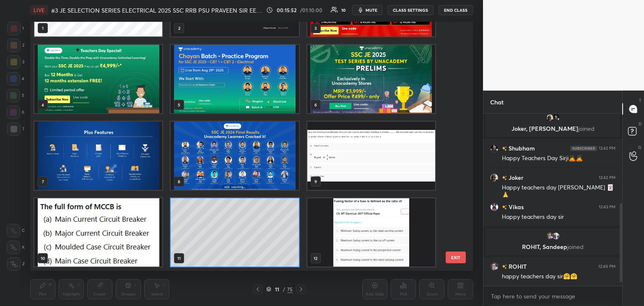 The height and width of the screenshot is (306, 644). I want to click on img: 1757056627HLGR95.jpg, so click(371, 232).